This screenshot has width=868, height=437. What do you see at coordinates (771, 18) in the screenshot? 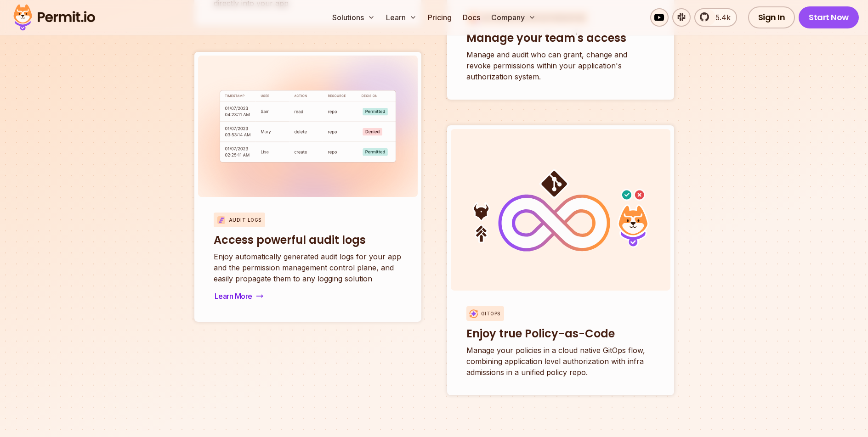
I see `a: Sign In` at bounding box center [771, 18].